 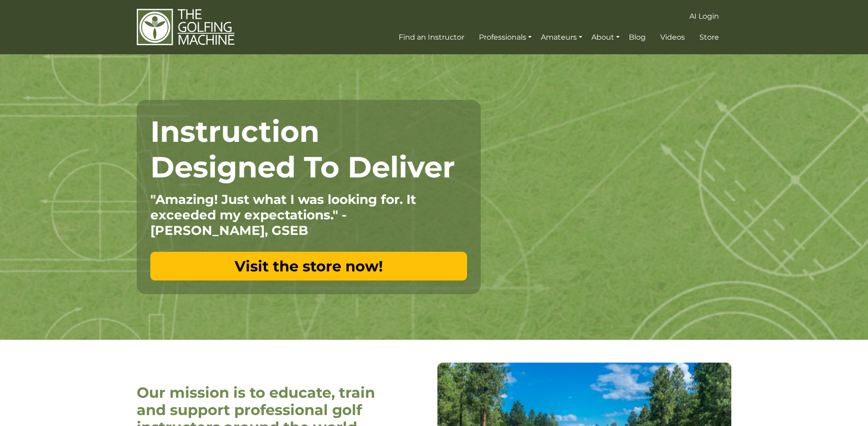 What do you see at coordinates (704, 16) in the screenshot?
I see `span: AI Login` at bounding box center [704, 16].